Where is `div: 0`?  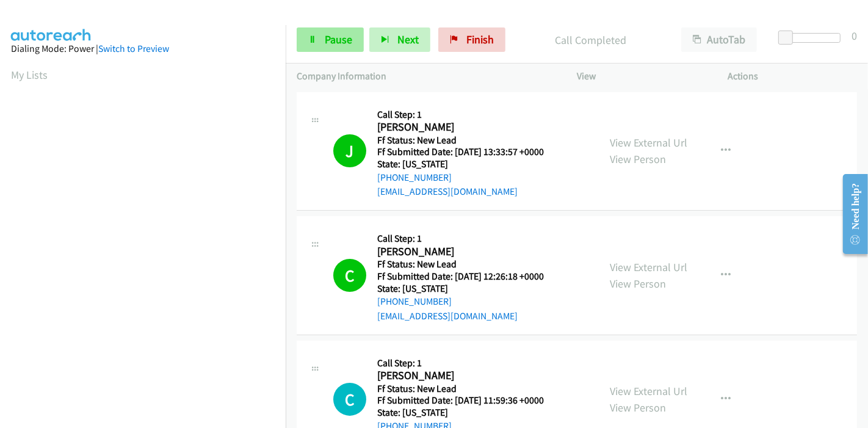
div: 0 is located at coordinates (853, 35).